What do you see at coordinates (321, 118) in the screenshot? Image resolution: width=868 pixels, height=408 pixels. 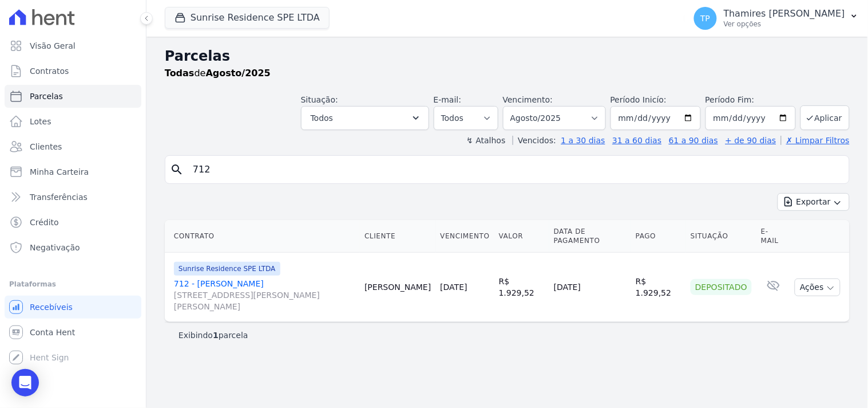 I see `span: Todos` at bounding box center [321, 118].